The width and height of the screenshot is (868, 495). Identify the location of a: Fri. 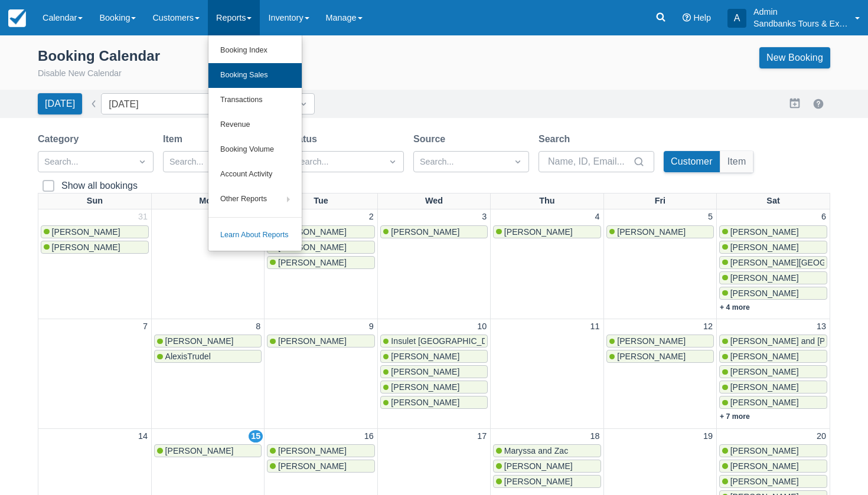
(660, 201).